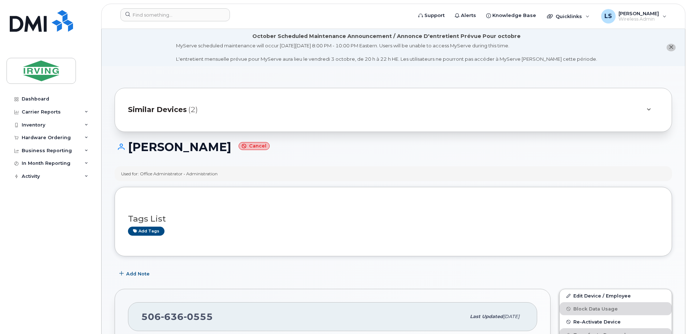  Describe the element at coordinates (193, 110) in the screenshot. I see `span: (2)` at that location.